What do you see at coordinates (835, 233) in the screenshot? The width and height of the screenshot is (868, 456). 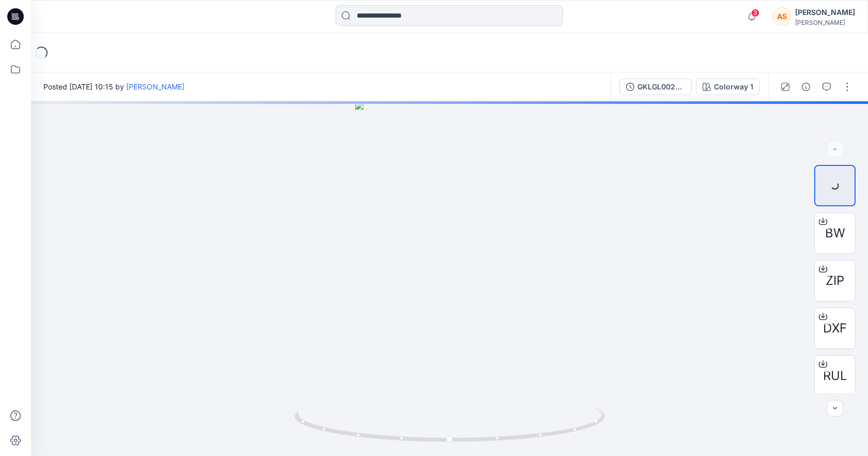 I see `span: BW` at bounding box center [835, 233].